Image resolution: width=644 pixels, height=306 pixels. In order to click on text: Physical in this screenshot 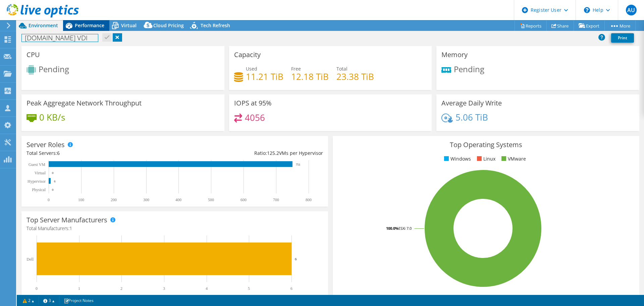, I will do `click(38, 190)`.